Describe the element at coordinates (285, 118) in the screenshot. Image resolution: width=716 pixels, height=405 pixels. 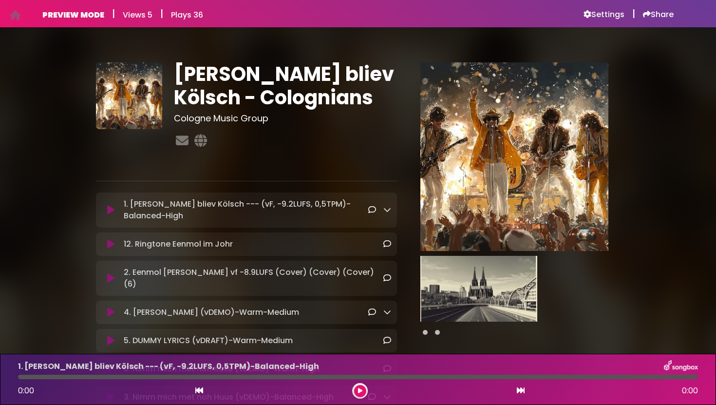
I see `h3: Cologne Music Group` at that location.